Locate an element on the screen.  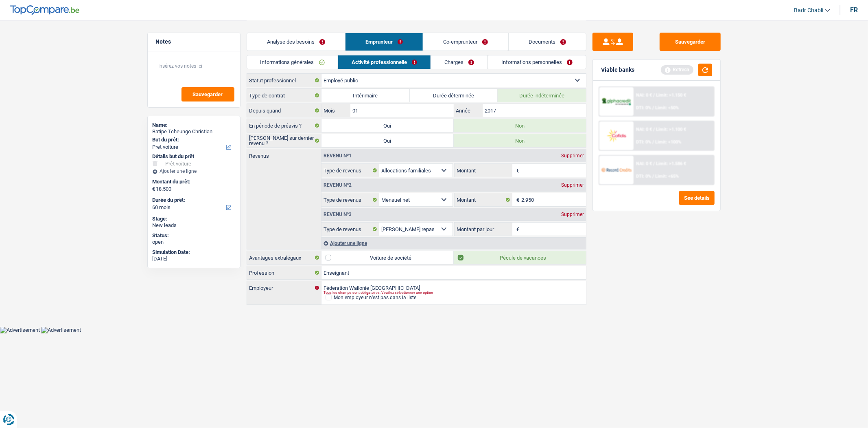
a: Informations personnelles is located at coordinates (537, 62).